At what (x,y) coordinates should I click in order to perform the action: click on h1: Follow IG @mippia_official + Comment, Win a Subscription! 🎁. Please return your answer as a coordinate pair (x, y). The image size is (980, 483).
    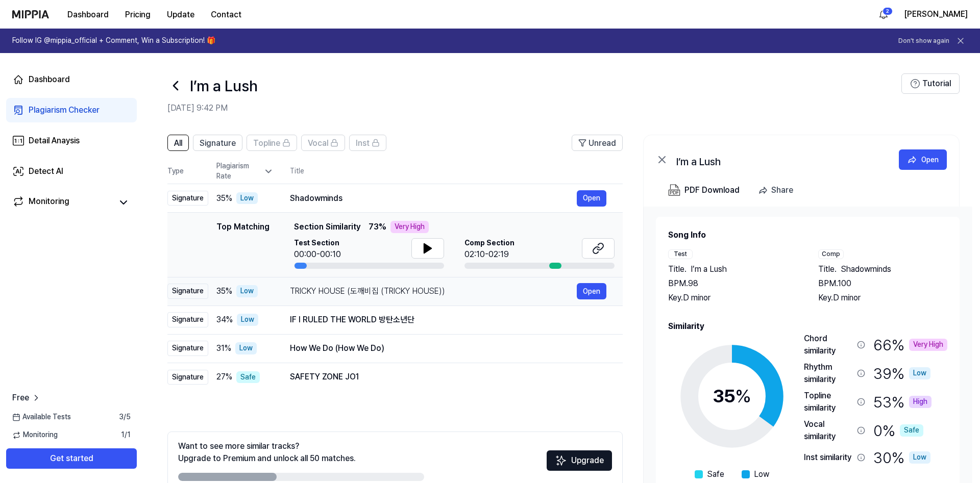
    Looking at the image, I should click on (114, 41).